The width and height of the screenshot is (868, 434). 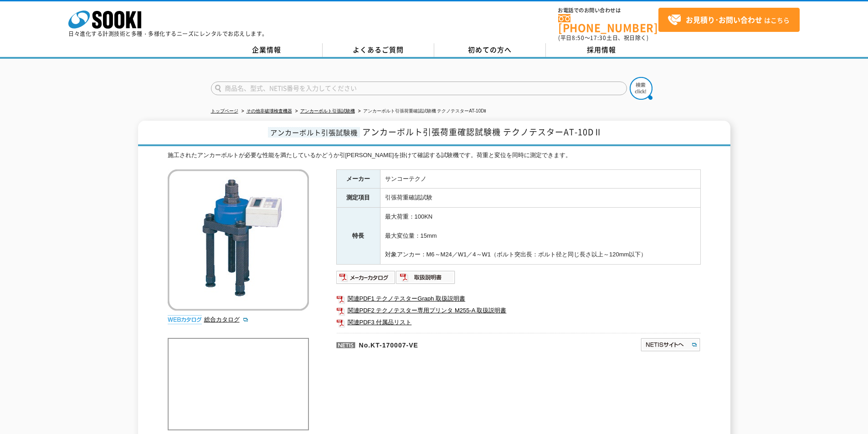 I want to click on a: よくあるご質問, so click(x=378, y=50).